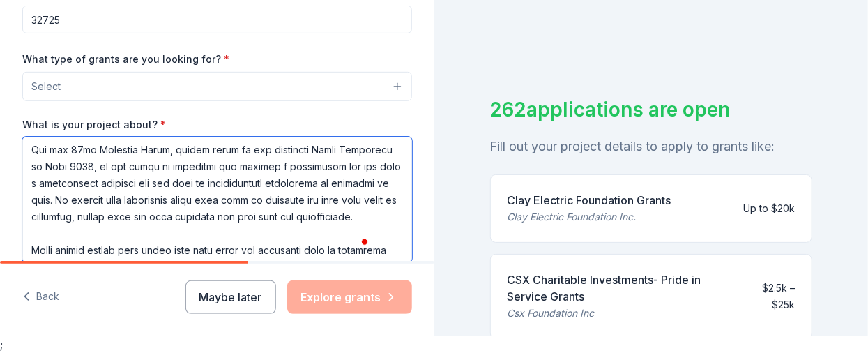  Describe the element at coordinates (621, 288) in the screenshot. I see `div: CSX Charitable Investments- Pride in Service Grants` at that location.